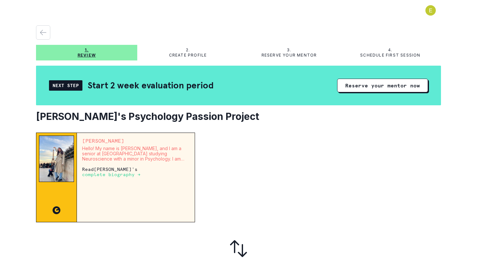 The height and width of the screenshot is (259, 477). I want to click on img: Mentor Image, so click(56, 158).